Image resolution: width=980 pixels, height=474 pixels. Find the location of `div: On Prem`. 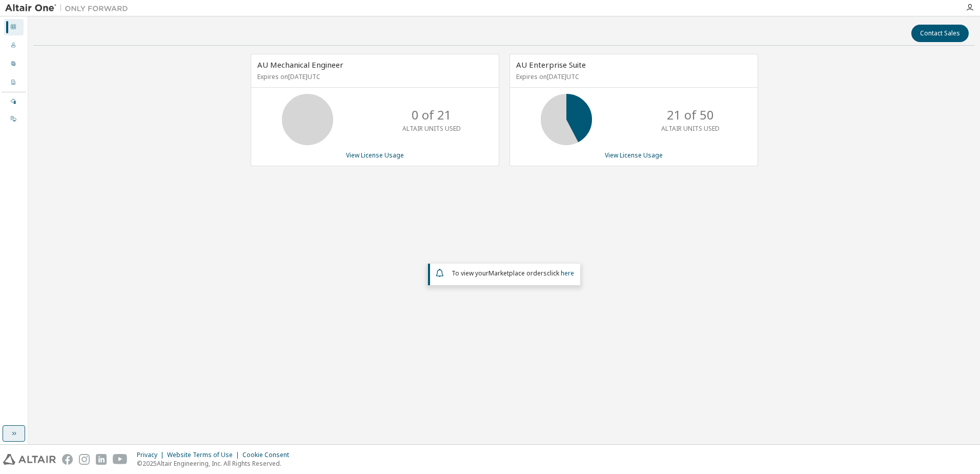

div: On Prem is located at coordinates (14, 119).